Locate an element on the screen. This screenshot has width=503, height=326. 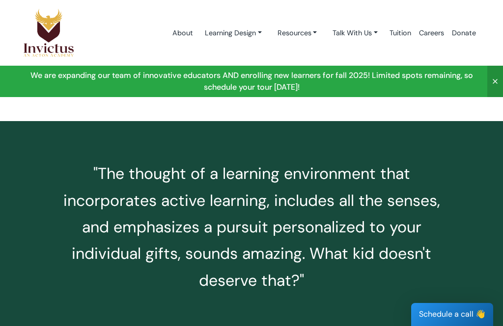
a: Talk With Us is located at coordinates (355, 33).